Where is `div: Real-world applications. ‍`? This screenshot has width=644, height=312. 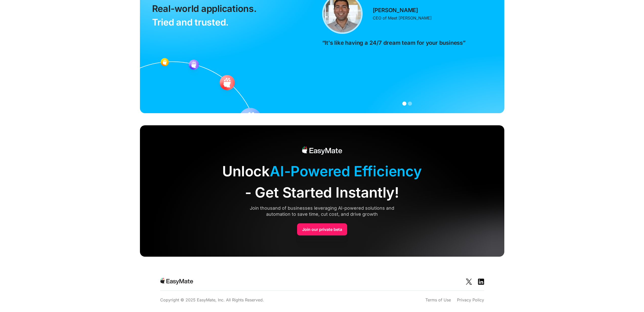 div: Real-world applications. ‍ is located at coordinates (205, 15).